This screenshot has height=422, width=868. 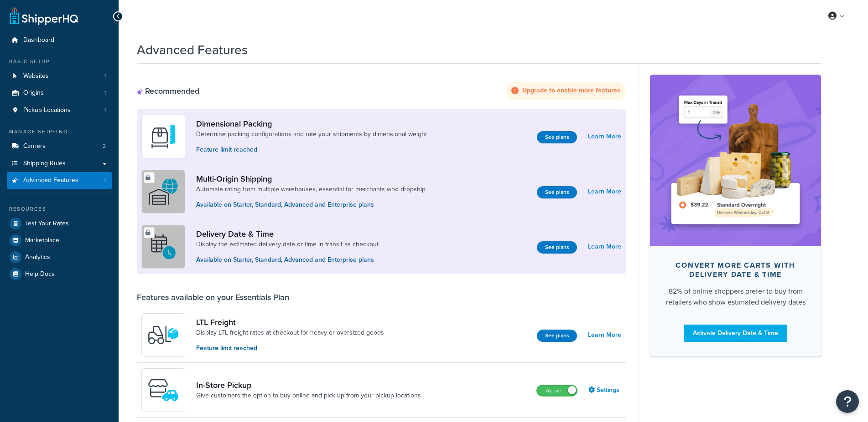 What do you see at coordinates (59, 274) in the screenshot?
I see `a: Help Docs` at bounding box center [59, 274].